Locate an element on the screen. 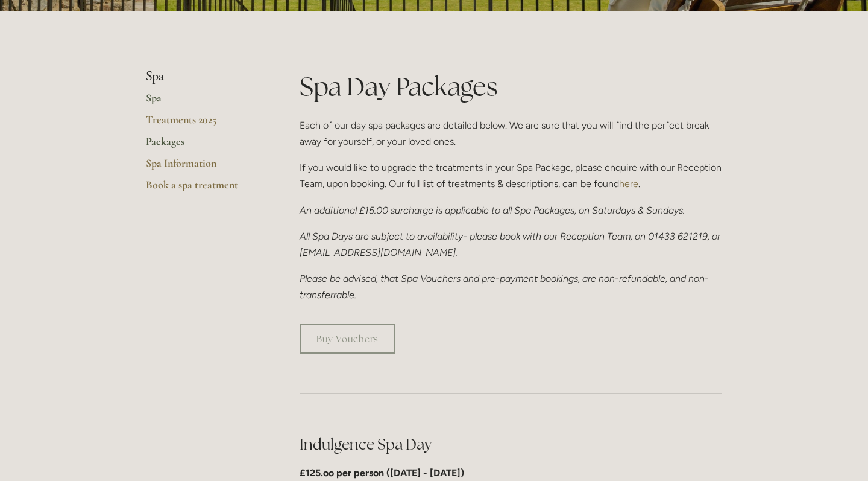 Image resolution: width=868 pixels, height=481 pixels. a: Buy Vouchers is located at coordinates (347, 338).